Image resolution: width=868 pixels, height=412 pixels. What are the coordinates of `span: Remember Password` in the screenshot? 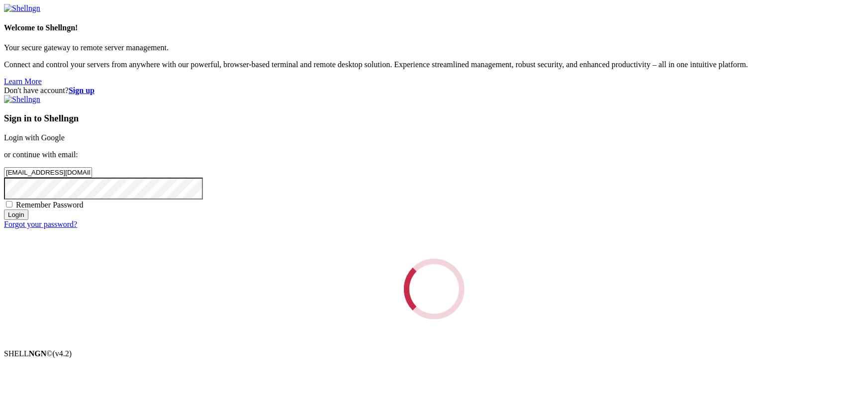 It's located at (50, 204).